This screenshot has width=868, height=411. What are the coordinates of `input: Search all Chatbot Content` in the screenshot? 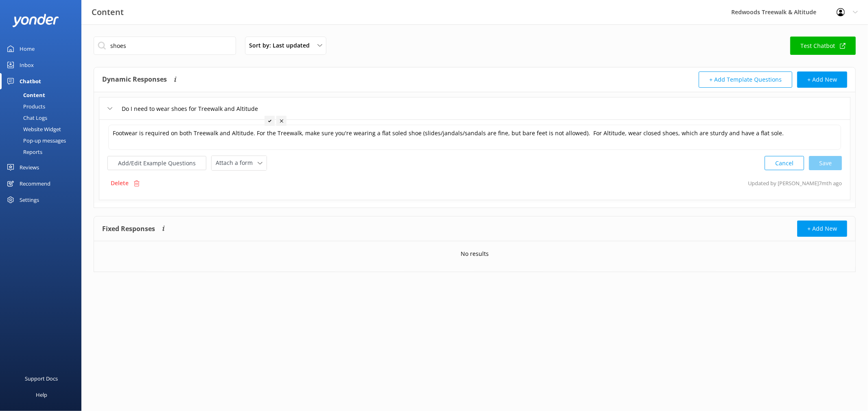 It's located at (165, 45).